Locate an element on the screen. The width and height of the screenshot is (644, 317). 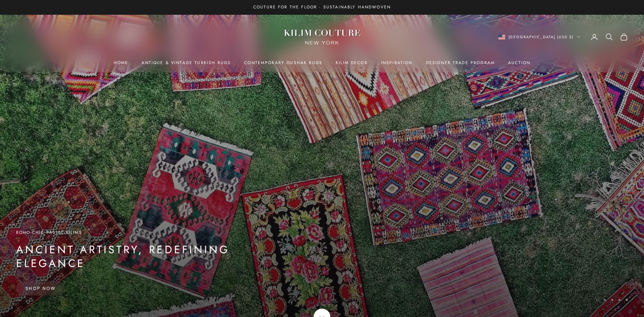
a: Auction is located at coordinates (519, 63).